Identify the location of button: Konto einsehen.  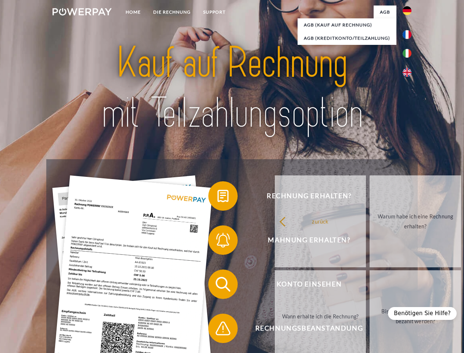
(304, 284).